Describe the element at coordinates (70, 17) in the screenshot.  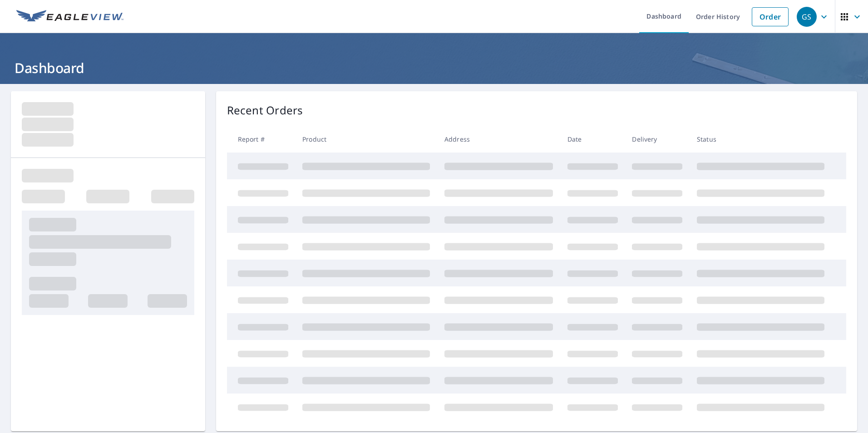
I see `img: EV Logo` at that location.